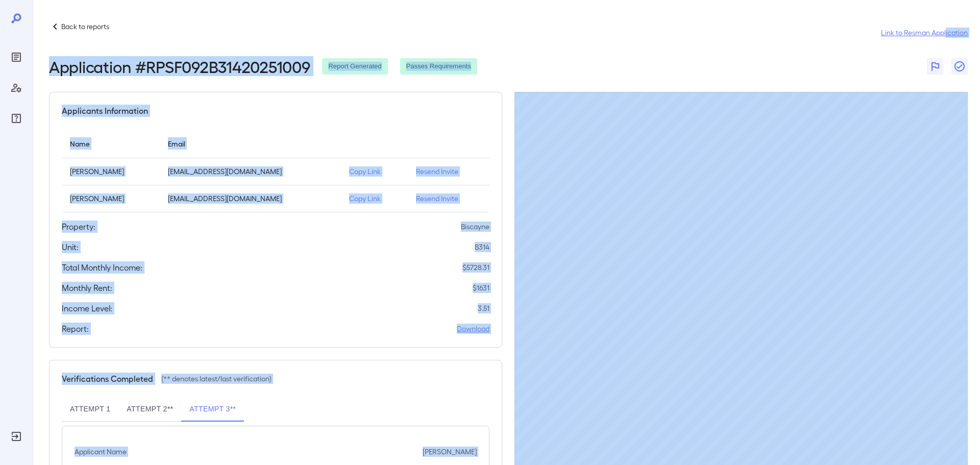 This screenshot has height=465, width=980. What do you see at coordinates (86, 309) in the screenshot?
I see `h5: Income Level:` at bounding box center [86, 309].